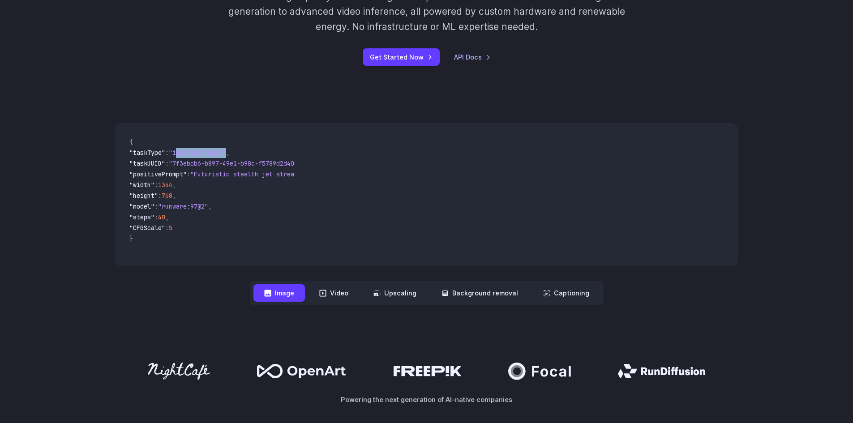 Image resolution: width=853 pixels, height=423 pixels. Describe the element at coordinates (427, 399) in the screenshot. I see `p: Powering the next generation of AI-native companies` at that location.